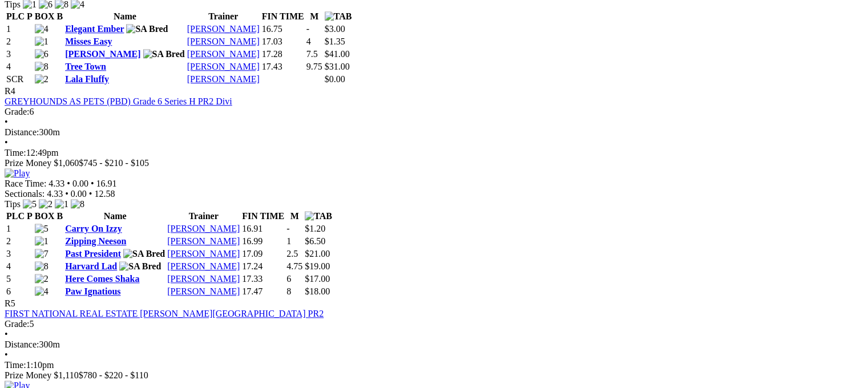  I want to click on td: 1, so click(20, 29).